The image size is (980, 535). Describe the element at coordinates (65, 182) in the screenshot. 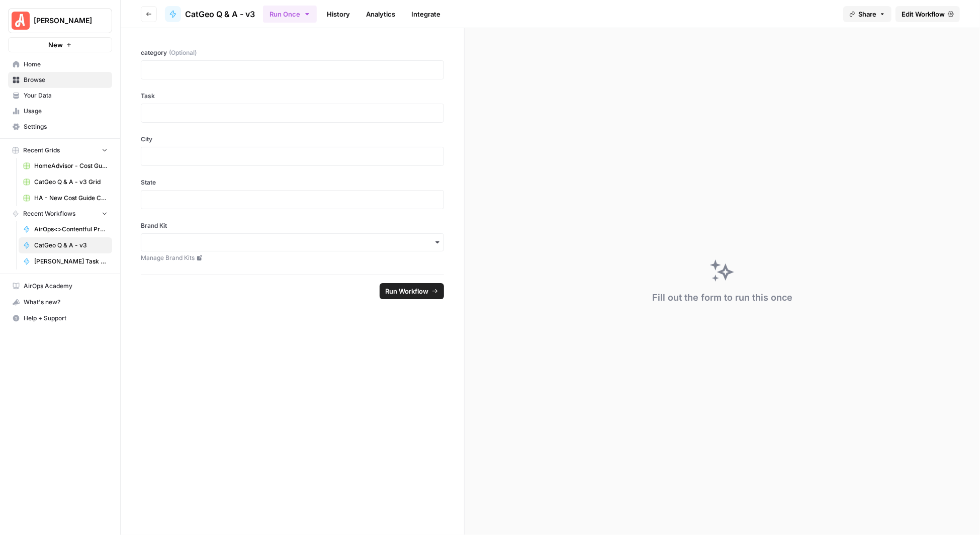

I see `a: CatGeo Q & A - v3 Grid` at that location.